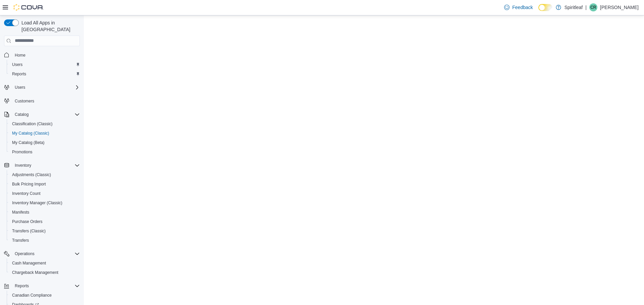 The height and width of the screenshot is (305, 644). I want to click on a: Users, so click(17, 65).